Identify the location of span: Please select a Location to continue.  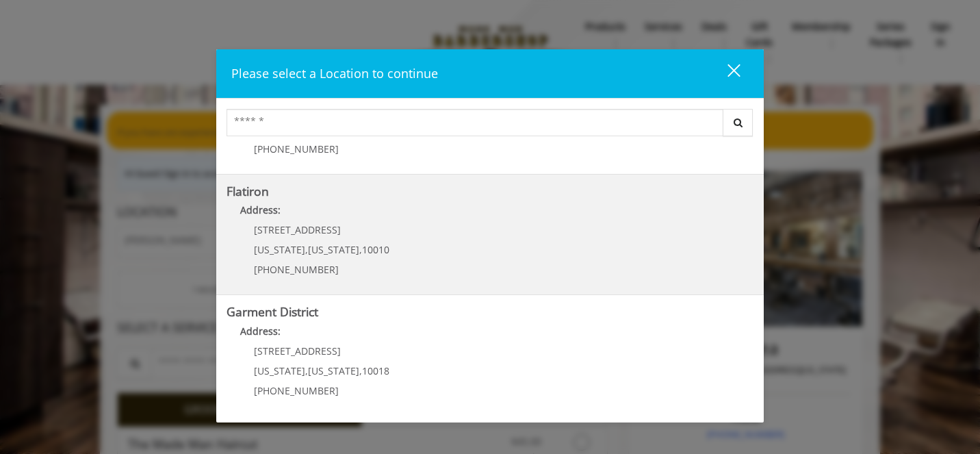
(335, 73).